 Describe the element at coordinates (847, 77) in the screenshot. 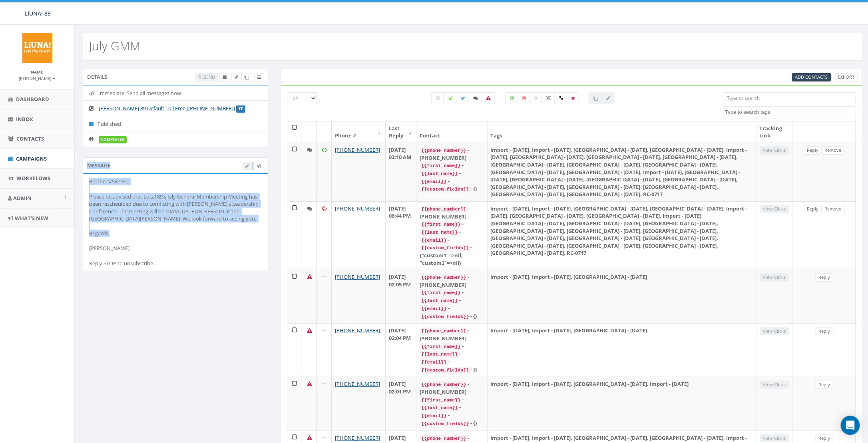

I see `a: Export` at that location.